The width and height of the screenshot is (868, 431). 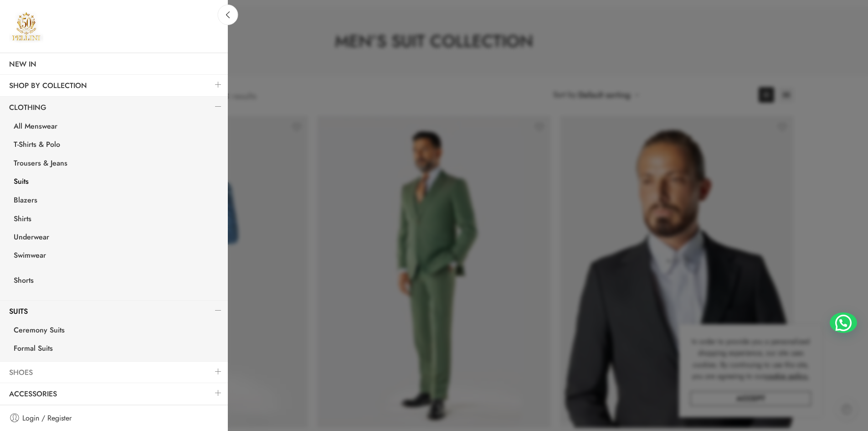 What do you see at coordinates (116, 349) in the screenshot?
I see `a: Formal Suits` at bounding box center [116, 349].